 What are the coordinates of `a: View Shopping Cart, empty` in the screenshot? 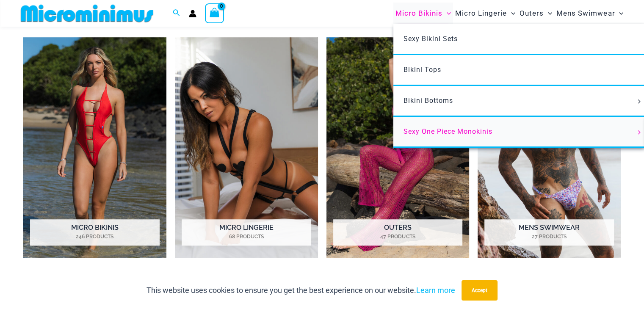 It's located at (214, 13).